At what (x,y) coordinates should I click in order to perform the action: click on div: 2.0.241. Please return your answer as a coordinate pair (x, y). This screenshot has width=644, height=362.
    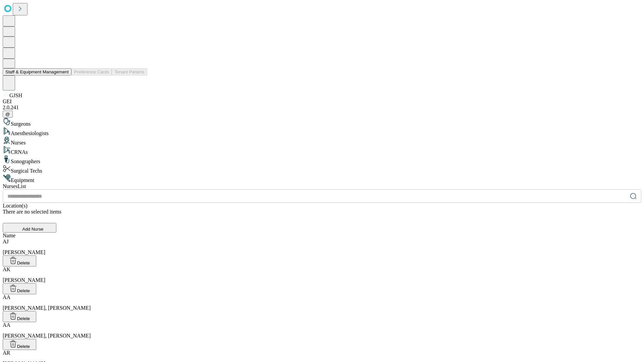
    Looking at the image, I should click on (322, 107).